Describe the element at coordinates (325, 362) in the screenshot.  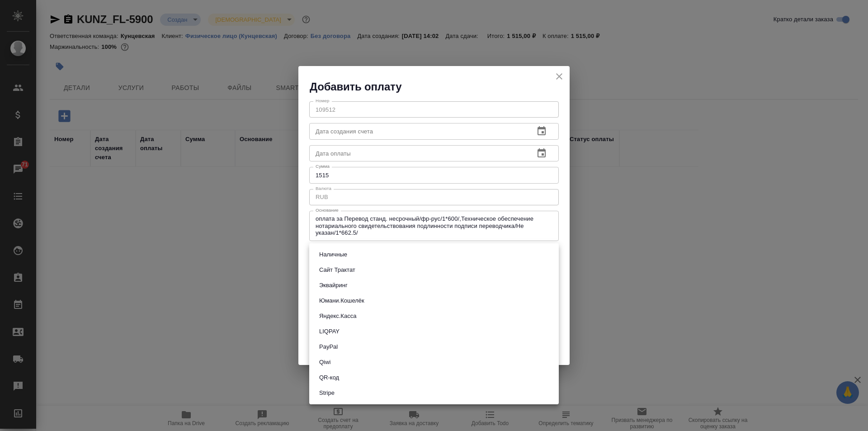
I see `button: Qiwi` at that location.